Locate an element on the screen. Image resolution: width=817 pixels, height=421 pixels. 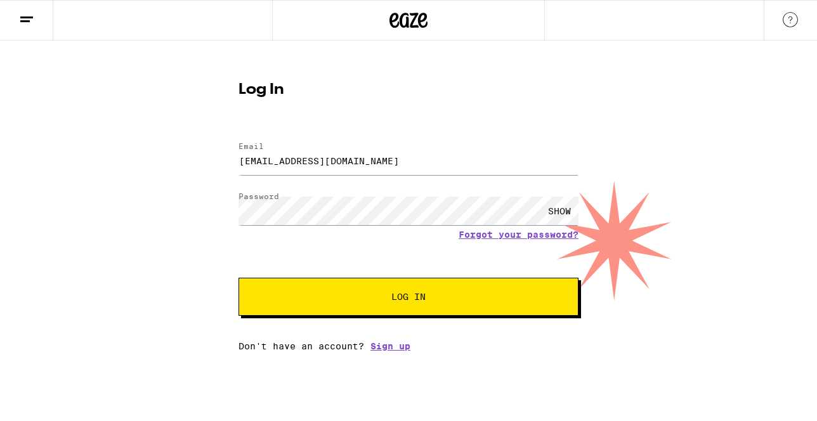
a: Forgot your password? is located at coordinates (518, 235).